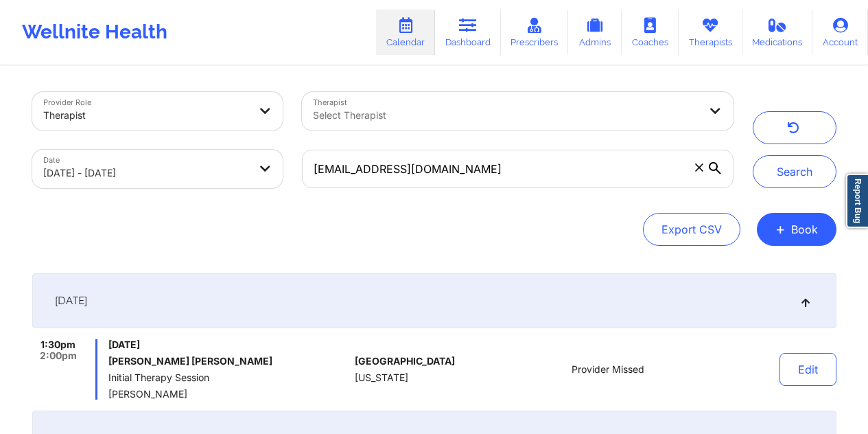  What do you see at coordinates (534, 32) in the screenshot?
I see `a: Prescribers` at bounding box center [534, 32].